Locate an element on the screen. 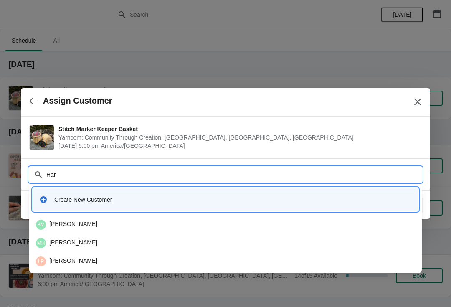 The width and height of the screenshot is (451, 307). input: Search customer name or email is located at coordinates (234, 174).